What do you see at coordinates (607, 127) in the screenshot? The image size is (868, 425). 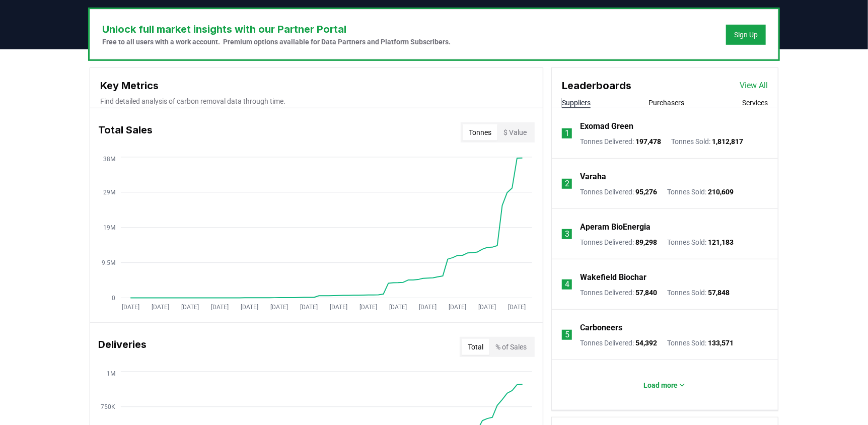 I see `p: Exomad Green` at bounding box center [607, 127].